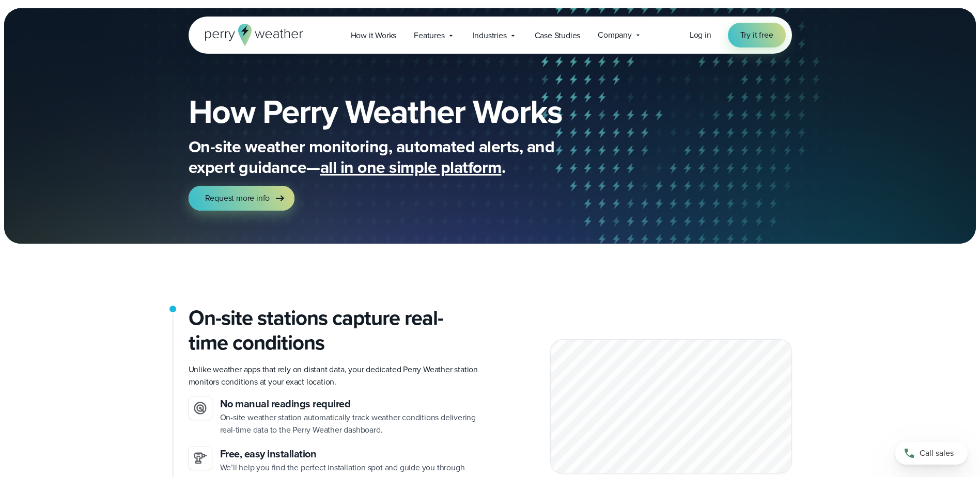  What do you see at coordinates (351, 404) in the screenshot?
I see `h3: No manual readings required` at bounding box center [351, 404].